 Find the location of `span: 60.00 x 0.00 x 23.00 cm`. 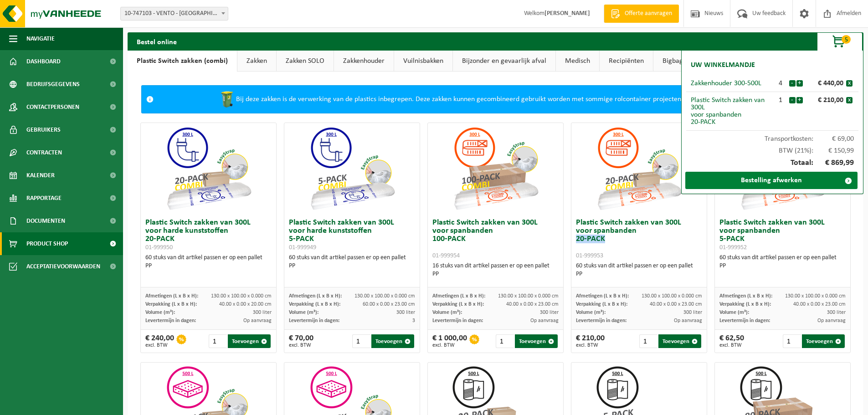

span: 60.00 x 0.00 x 23.00 cm is located at coordinates (389, 304).